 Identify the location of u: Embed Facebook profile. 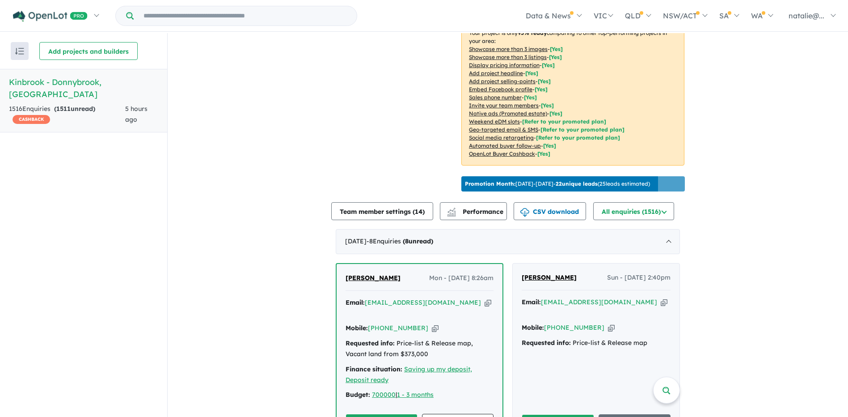
(501, 89).